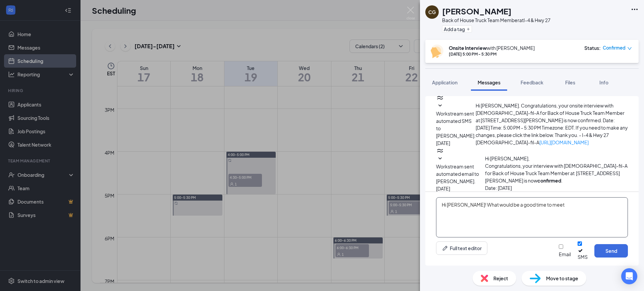 This screenshot has width=644, height=291. I want to click on div: Email, so click(565, 255).